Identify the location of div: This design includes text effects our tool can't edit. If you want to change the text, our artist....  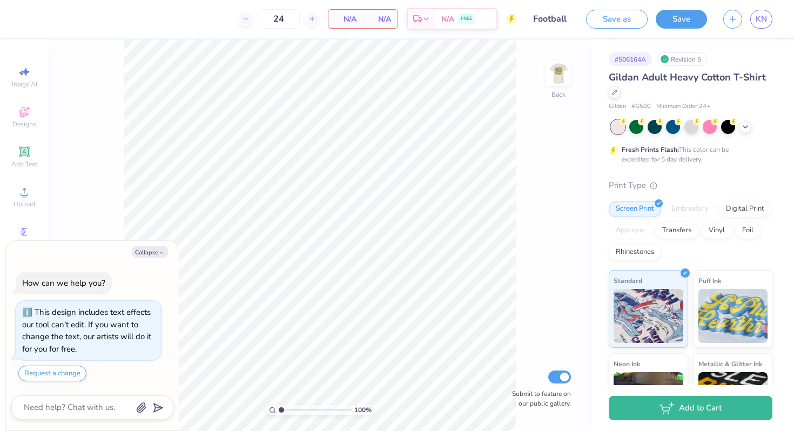
(86, 330).